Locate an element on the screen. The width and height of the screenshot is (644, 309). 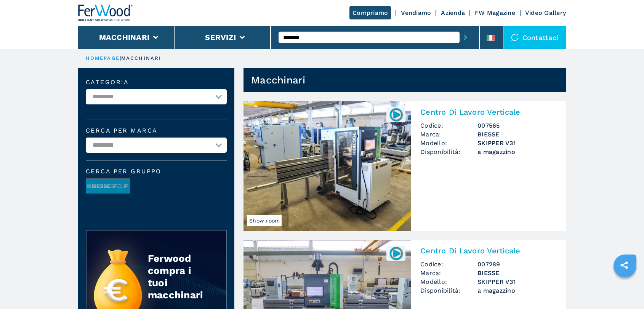
a: HOMEPAGE is located at coordinates (103, 58).